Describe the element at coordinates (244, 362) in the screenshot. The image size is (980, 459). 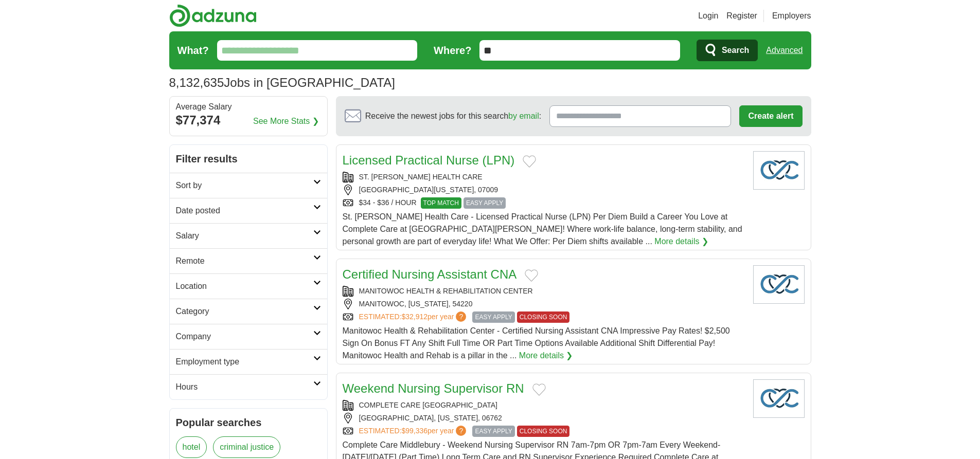
I see `h2: Employment type` at that location.